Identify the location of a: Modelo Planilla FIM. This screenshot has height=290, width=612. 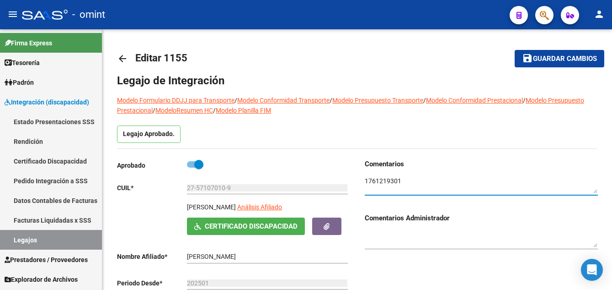
(243, 110).